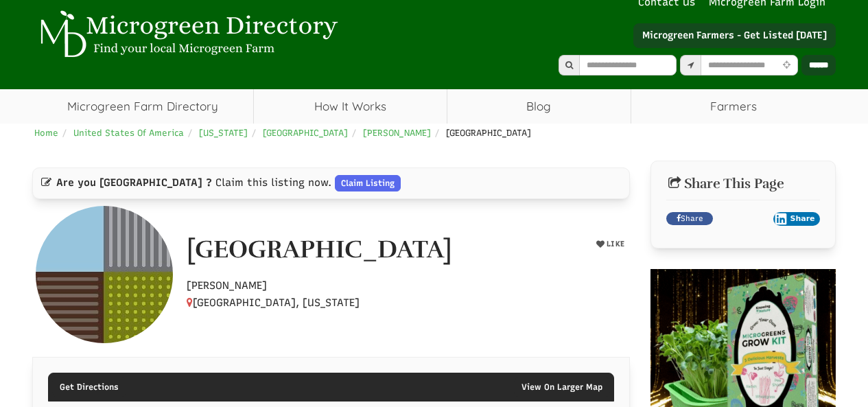  What do you see at coordinates (128, 133) in the screenshot?
I see `span: United States Of America` at bounding box center [128, 133].